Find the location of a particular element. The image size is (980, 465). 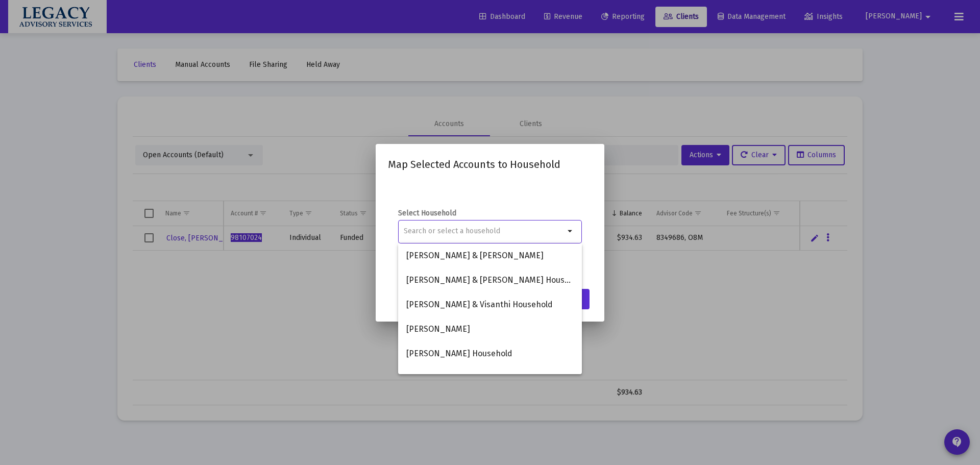

input: Search or select a household is located at coordinates (484, 231).